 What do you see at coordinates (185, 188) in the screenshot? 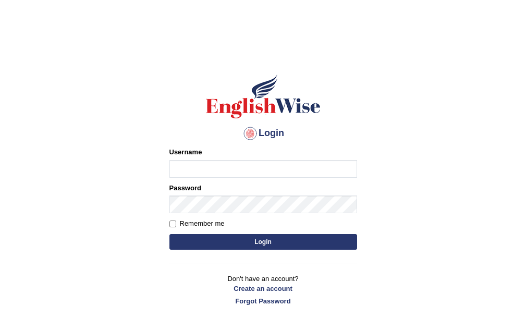
I see `label: Password` at bounding box center [185, 188].